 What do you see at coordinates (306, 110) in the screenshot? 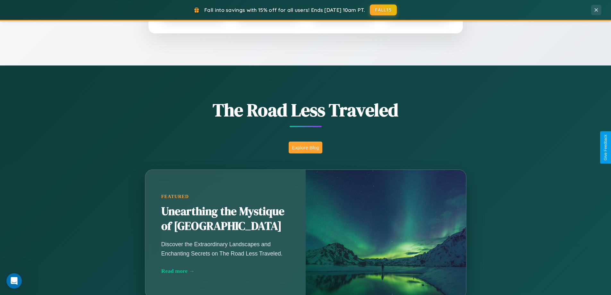
I see `h1: The Road Less Traveled` at bounding box center [306, 110].